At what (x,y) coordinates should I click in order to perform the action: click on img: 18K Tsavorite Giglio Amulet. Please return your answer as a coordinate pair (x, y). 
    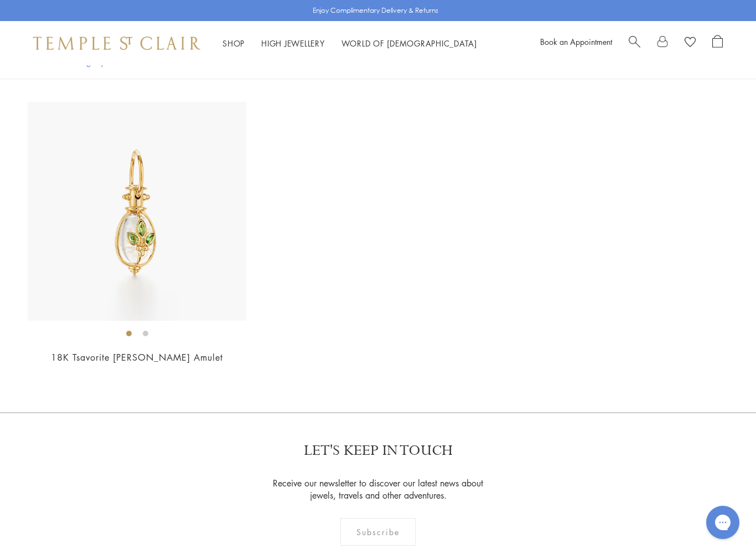
    Looking at the image, I should click on (137, 211).